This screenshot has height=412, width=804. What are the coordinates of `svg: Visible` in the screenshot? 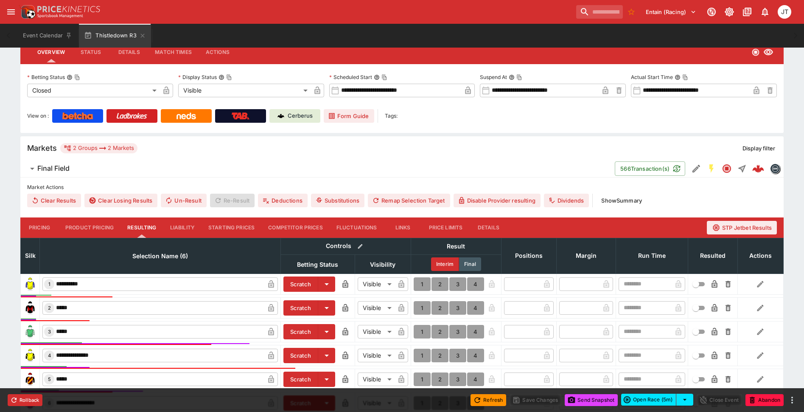 It's located at (769, 52).